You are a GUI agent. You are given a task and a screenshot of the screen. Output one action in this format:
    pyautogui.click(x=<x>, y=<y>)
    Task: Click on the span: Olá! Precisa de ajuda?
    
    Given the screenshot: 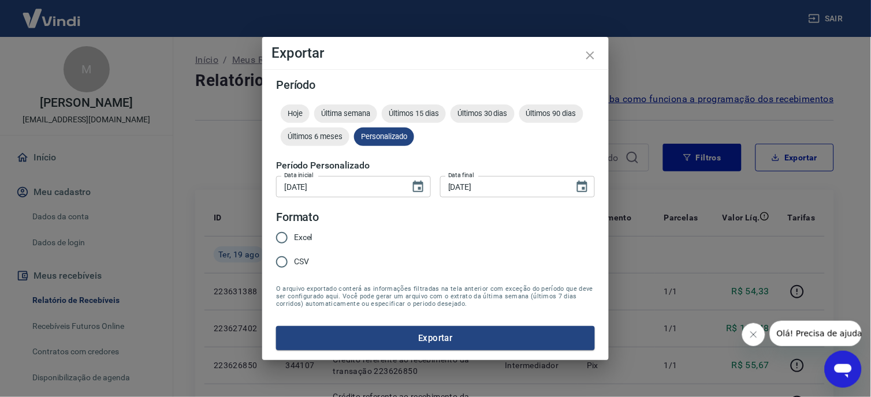 What is the action you would take?
    pyautogui.click(x=52, y=13)
    